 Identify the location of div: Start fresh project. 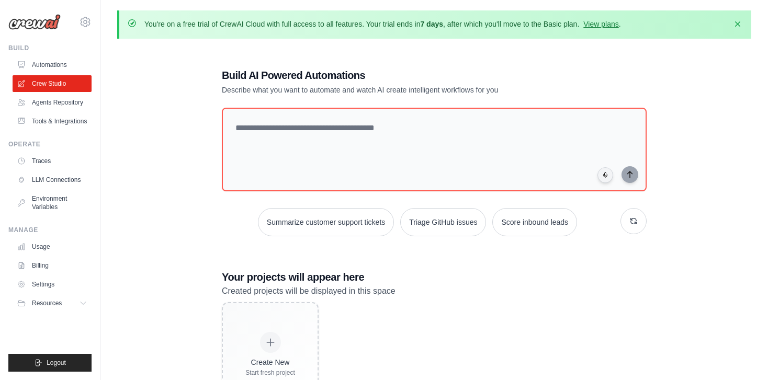
(270, 373).